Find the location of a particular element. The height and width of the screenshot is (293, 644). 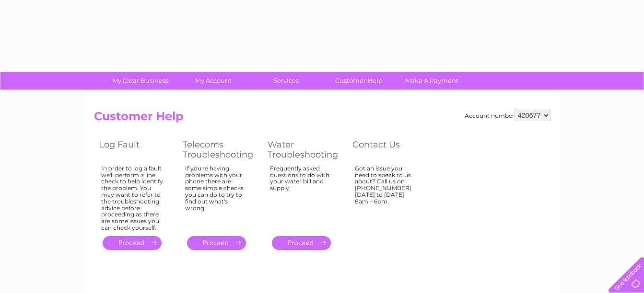

div: Account number is located at coordinates (508, 116).